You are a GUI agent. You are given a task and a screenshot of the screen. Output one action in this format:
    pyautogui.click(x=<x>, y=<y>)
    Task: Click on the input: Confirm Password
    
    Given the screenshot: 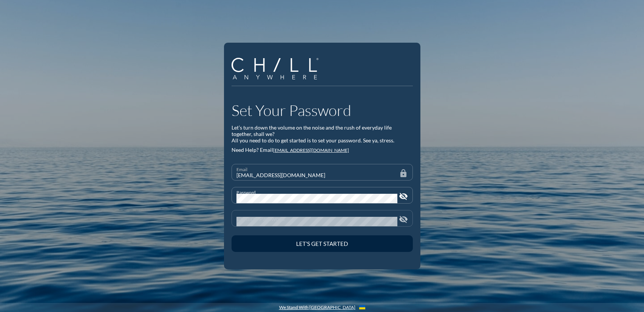 What is the action you would take?
    pyautogui.click(x=317, y=221)
    